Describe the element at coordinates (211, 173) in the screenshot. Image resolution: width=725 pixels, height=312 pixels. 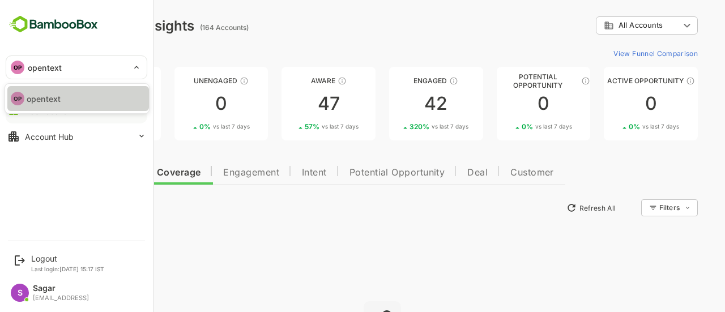
I see `span: Engagement` at that location.